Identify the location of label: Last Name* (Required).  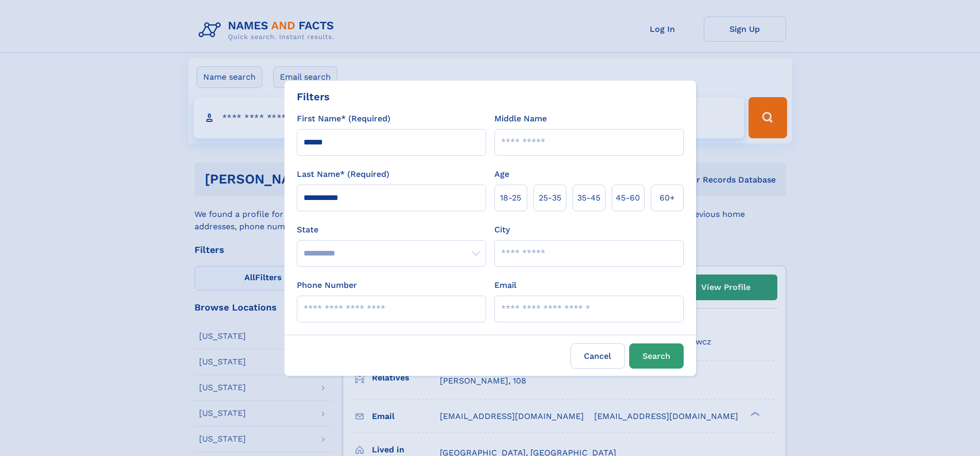
(343, 174).